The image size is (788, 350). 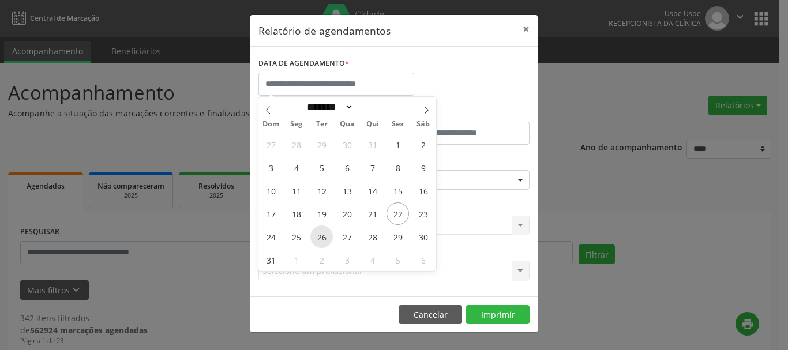 I want to click on span: Agosto 18, 2025, so click(x=296, y=213).